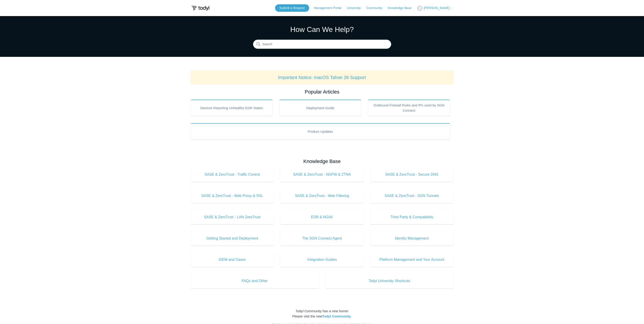  I want to click on a: Integration Guides, so click(322, 260).